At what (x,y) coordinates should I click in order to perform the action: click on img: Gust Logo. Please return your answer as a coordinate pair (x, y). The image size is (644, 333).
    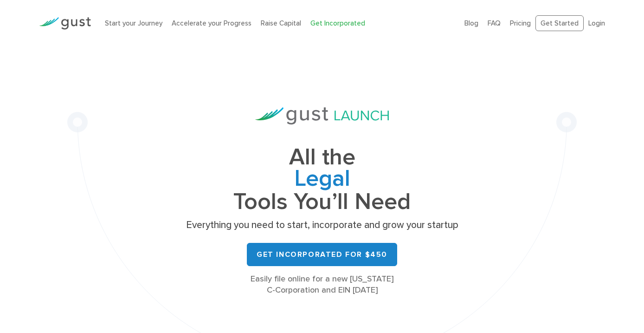
    Looking at the image, I should click on (65, 23).